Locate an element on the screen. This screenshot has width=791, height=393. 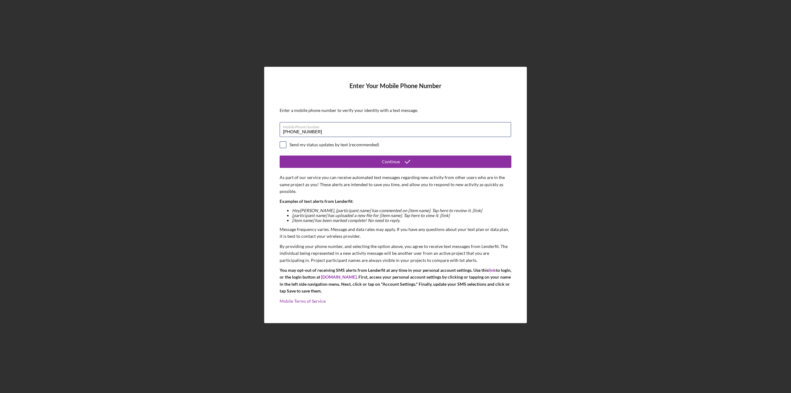
p: Examples of text alerts from Lenderfit: is located at coordinates (395, 201).